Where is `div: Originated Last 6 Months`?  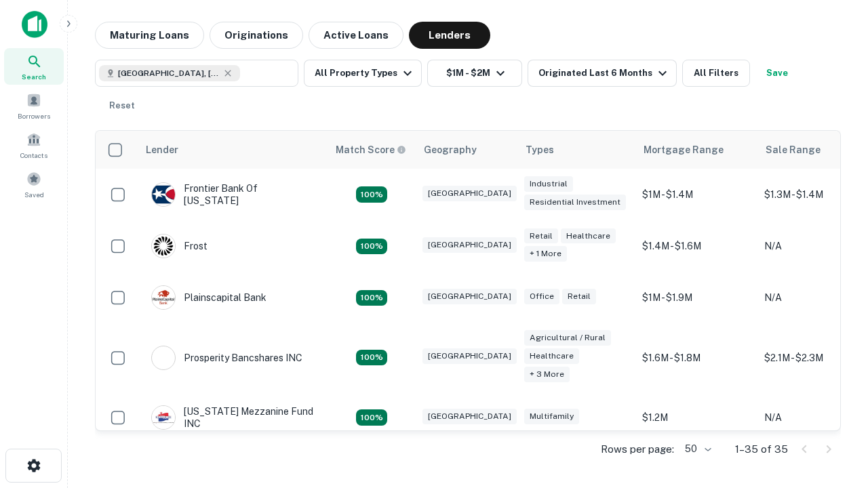
div: Originated Last 6 Months is located at coordinates (604, 73).